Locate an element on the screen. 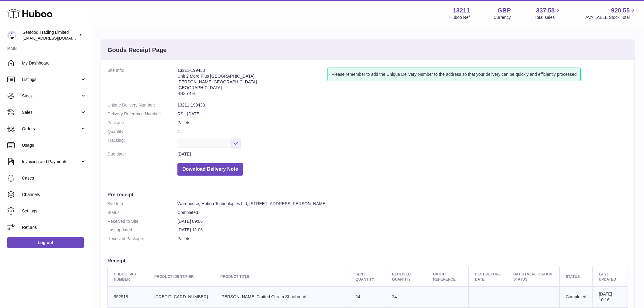 This screenshot has width=644, height=308. strong: GBP is located at coordinates (504, 11).